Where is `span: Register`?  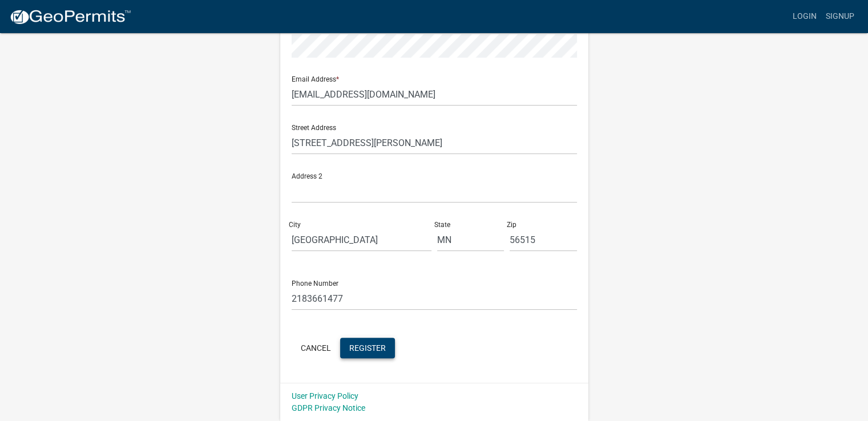
span: Register is located at coordinates (367, 347).